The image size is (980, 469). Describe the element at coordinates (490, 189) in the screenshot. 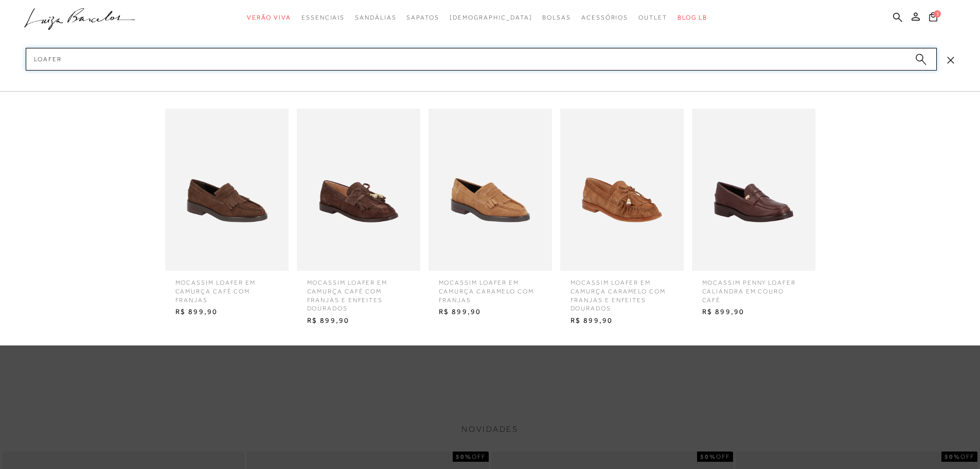

I see `img: MOCASSIM LOAFER EM CAMURÇA CARAMELO COM FRANJAS` at that location.